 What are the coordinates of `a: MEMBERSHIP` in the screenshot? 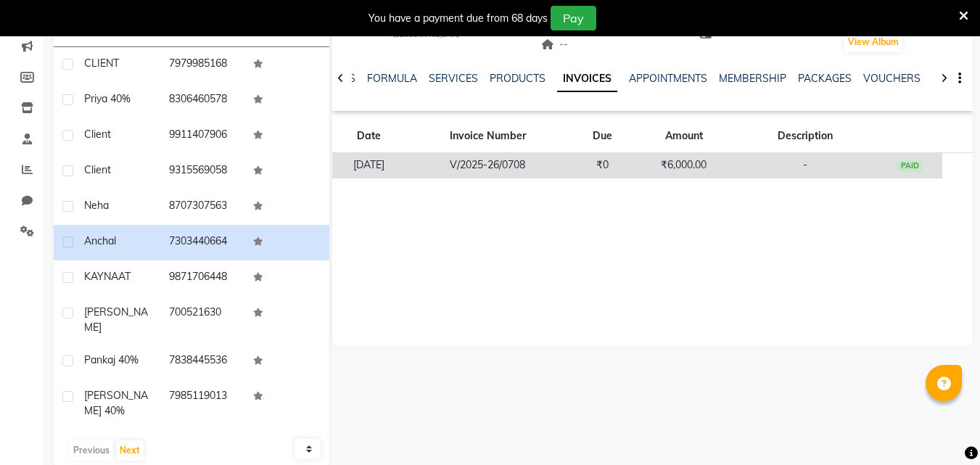 It's located at (753, 79).